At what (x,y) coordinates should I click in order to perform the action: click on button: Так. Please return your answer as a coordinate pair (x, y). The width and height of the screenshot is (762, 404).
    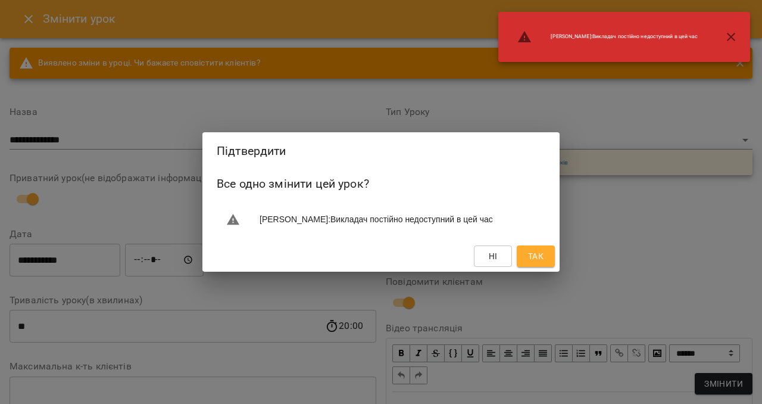
    Looking at the image, I should click on (536, 256).